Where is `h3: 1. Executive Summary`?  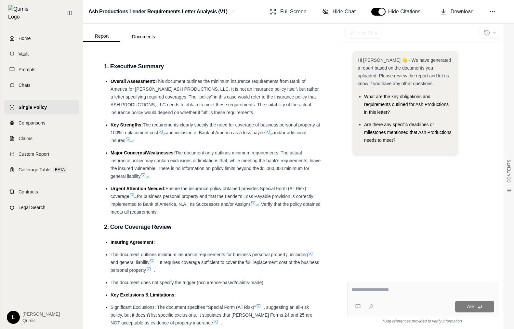 h3: 1. Executive Summary is located at coordinates (212, 66).